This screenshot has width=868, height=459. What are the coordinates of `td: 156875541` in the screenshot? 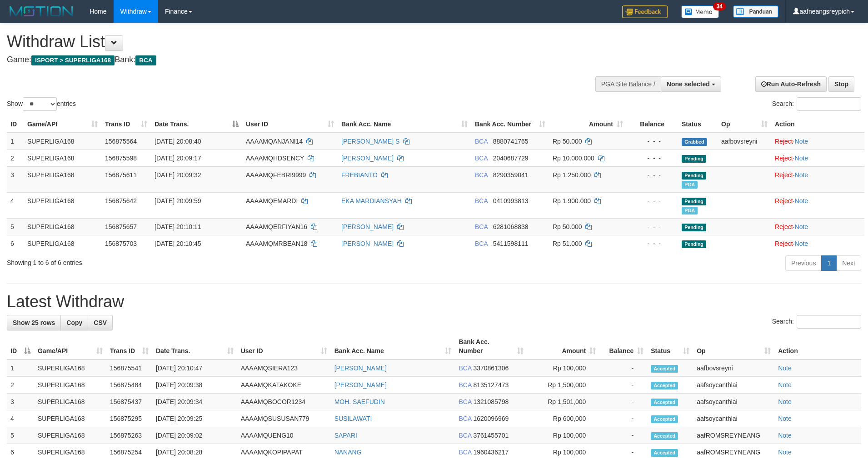 It's located at (129, 368).